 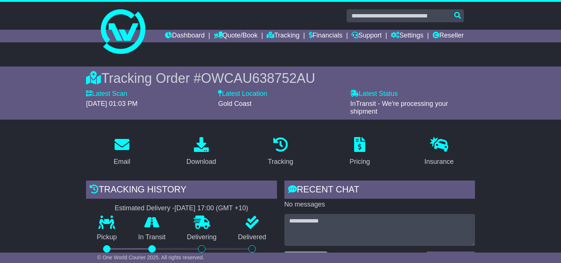 I want to click on p: Pickup, so click(x=107, y=237).